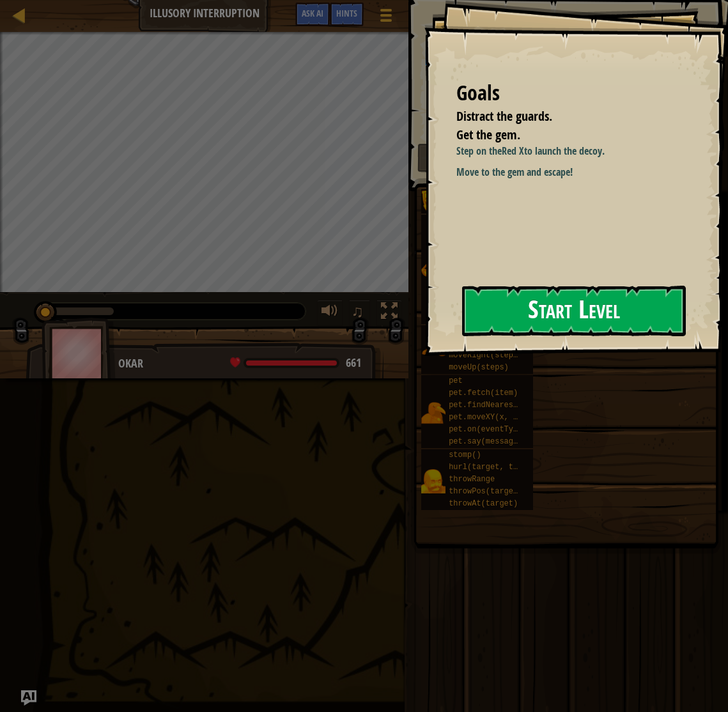  What do you see at coordinates (485, 417) in the screenshot?
I see `span: pet.moveXY(x, y)` at bounding box center [485, 417].